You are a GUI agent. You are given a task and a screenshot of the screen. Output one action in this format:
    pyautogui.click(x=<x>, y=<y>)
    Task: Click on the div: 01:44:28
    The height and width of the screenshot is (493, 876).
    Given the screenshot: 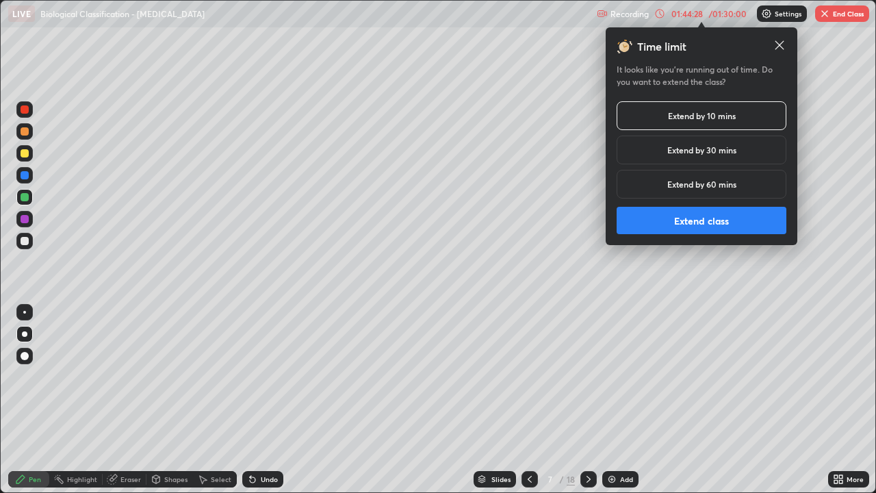 What is the action you would take?
    pyautogui.click(x=687, y=14)
    